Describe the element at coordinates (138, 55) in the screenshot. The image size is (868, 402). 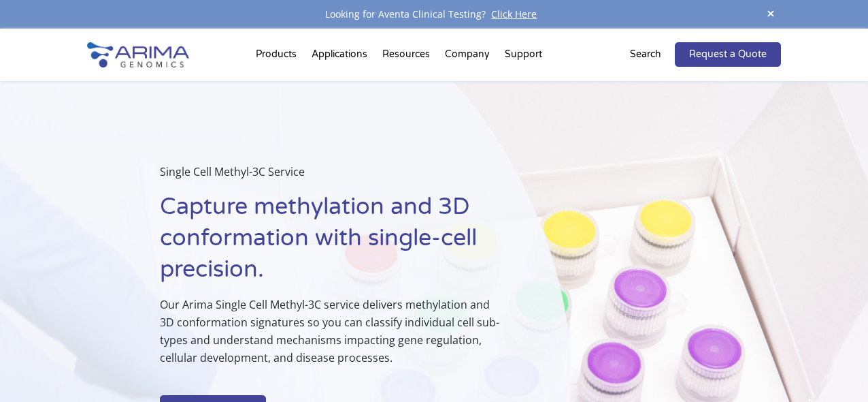
I see `img: Arima-Genomics-logo` at that location.